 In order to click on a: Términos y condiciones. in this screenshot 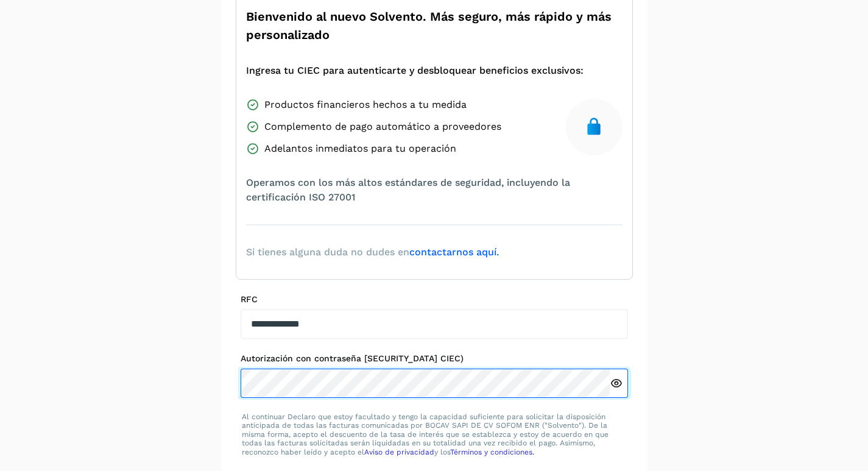, I will do `click(492, 452)`.